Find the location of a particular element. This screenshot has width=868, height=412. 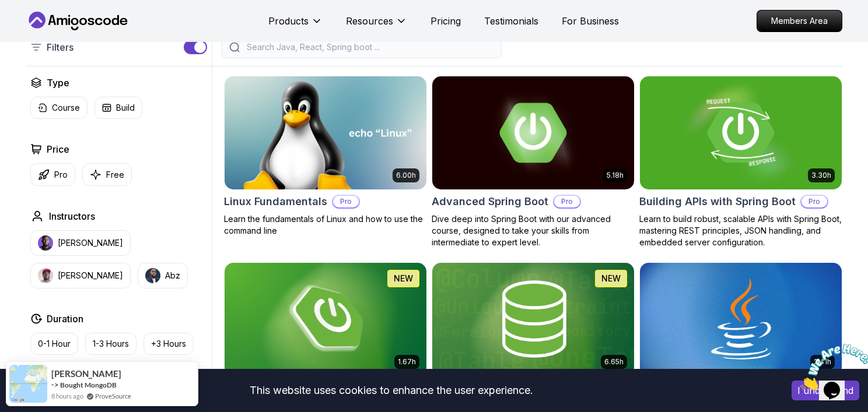

a: Pricing is located at coordinates (446, 21).